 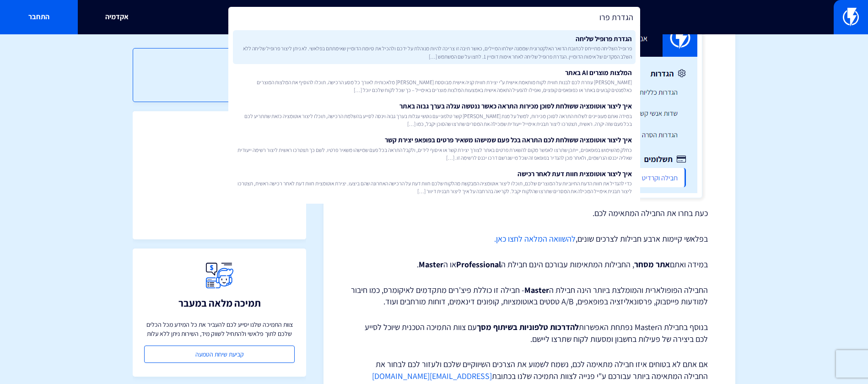 What do you see at coordinates (529, 265) in the screenshot?
I see `p: במידה ואתם , החבילות המתאימות עבורכם הינם חבילת ה או ה .` at bounding box center [529, 265].